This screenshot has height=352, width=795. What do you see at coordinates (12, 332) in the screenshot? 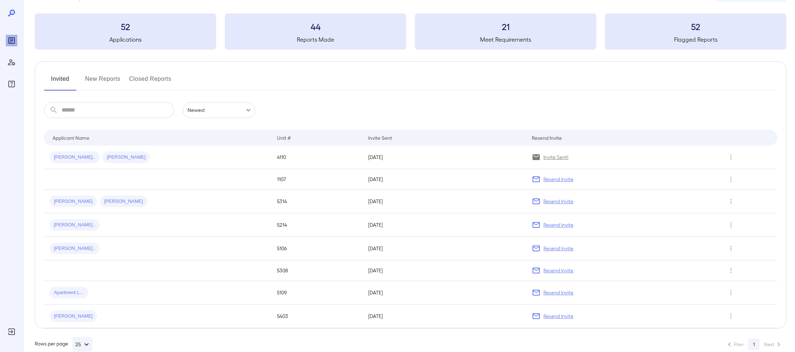
I see `div: Log Out` at bounding box center [12, 332].